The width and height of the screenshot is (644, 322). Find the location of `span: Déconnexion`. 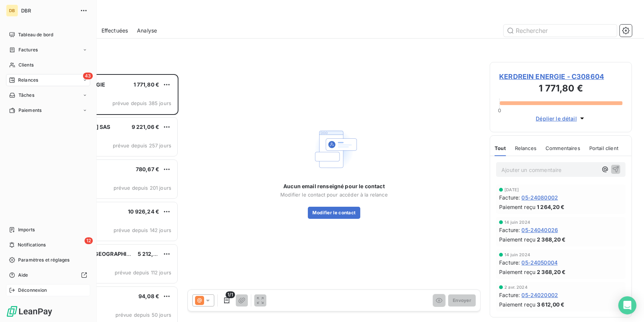

span: Déconnexion is located at coordinates (33, 290).